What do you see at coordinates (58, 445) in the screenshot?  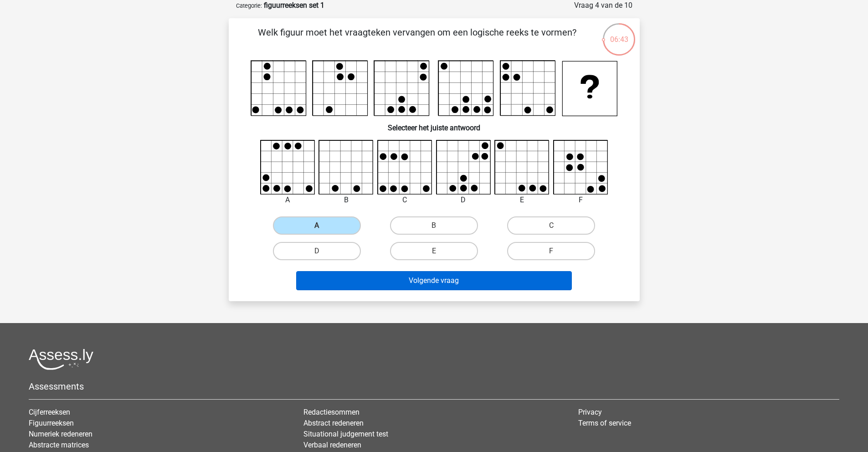 I see `a: Abstracte matrices` at bounding box center [58, 445].